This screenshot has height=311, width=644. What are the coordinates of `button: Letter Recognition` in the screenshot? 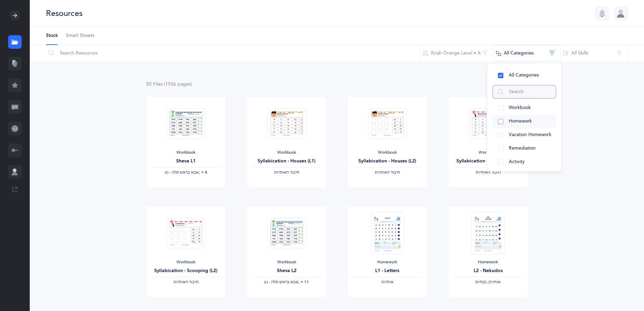 It's located at (524, 176).